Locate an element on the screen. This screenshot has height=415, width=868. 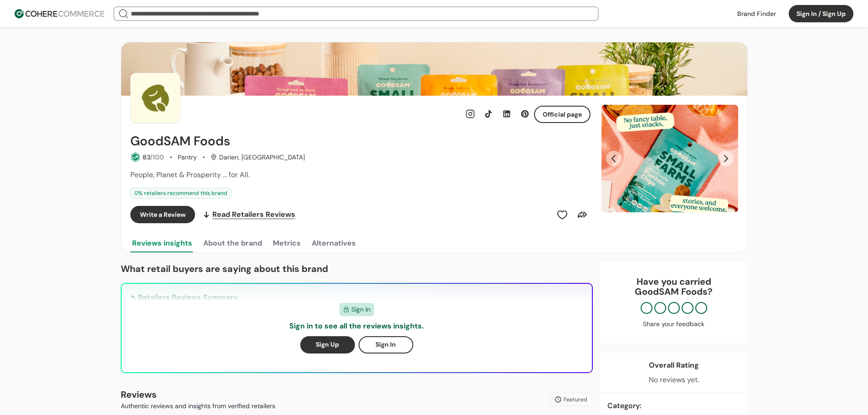
span: People, Planet & Prosperity ... for All. is located at coordinates (190, 174).